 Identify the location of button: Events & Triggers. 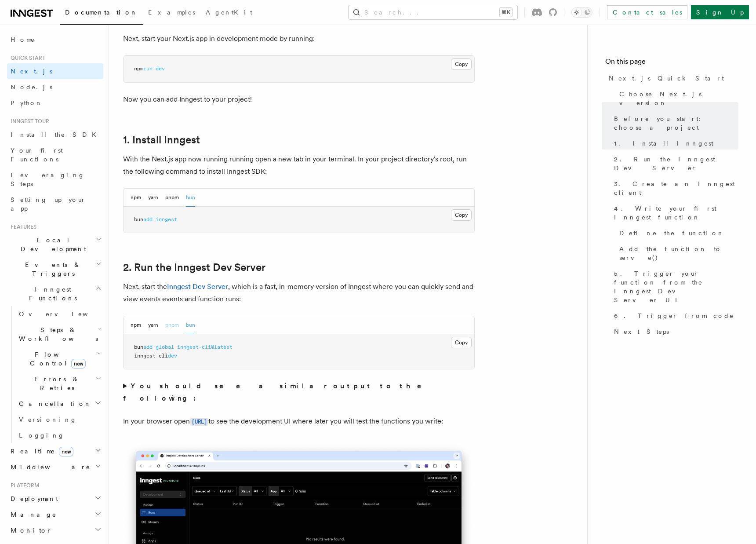
(55, 269).